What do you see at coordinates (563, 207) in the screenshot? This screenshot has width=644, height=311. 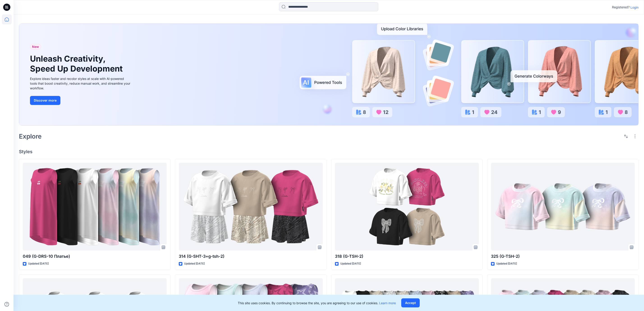 I see `a: 325 (G-TSH-2)` at bounding box center [563, 207].